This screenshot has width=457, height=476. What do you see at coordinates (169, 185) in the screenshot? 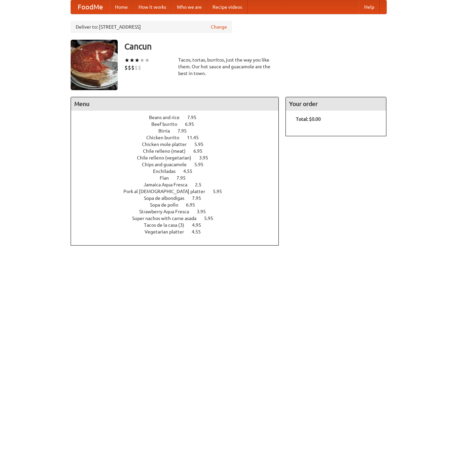
I see `span: Jamaica Aqua Fresca` at bounding box center [169, 185].